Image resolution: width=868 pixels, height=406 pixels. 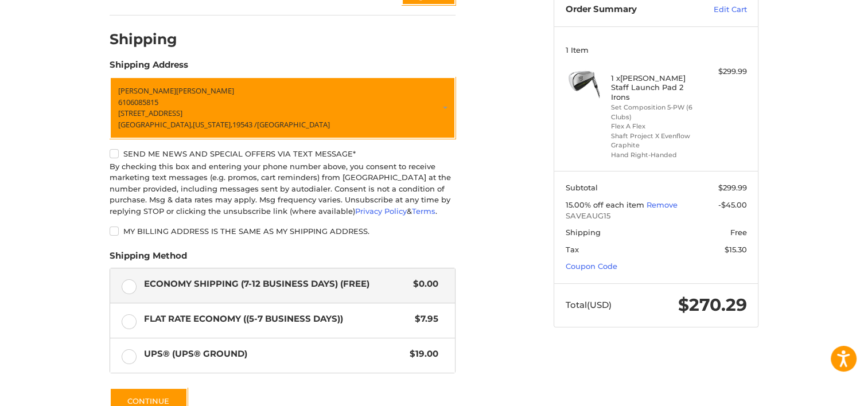 What do you see at coordinates (282, 107) in the screenshot?
I see `a: Enter or select a different address` at bounding box center [282, 107].